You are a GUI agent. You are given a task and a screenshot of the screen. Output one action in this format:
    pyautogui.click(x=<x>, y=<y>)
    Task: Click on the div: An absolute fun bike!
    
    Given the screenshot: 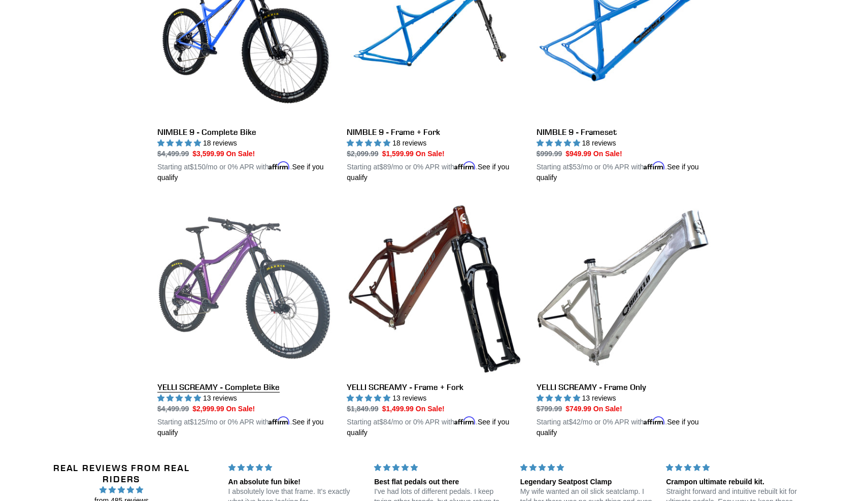 What is the action you would take?
    pyautogui.click(x=295, y=483)
    